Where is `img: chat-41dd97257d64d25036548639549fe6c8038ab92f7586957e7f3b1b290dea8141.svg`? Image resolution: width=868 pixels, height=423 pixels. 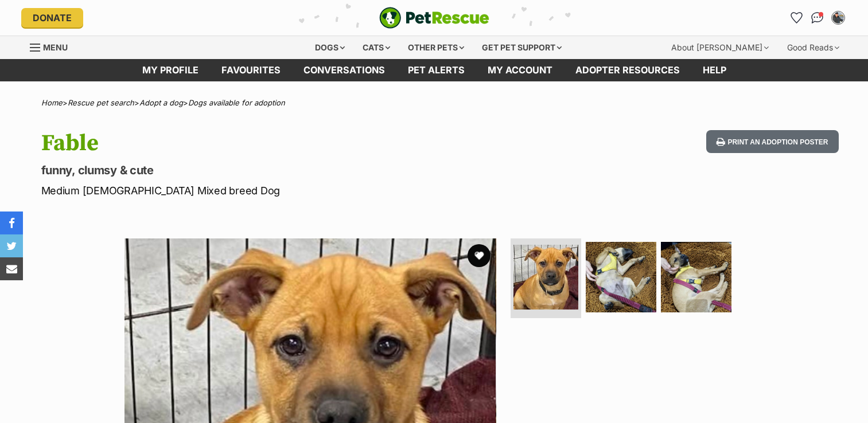 img: chat-41dd97257d64d25036548639549fe6c8038ab92f7586957e7f3b1b290dea8141.svg is located at coordinates (817, 18).